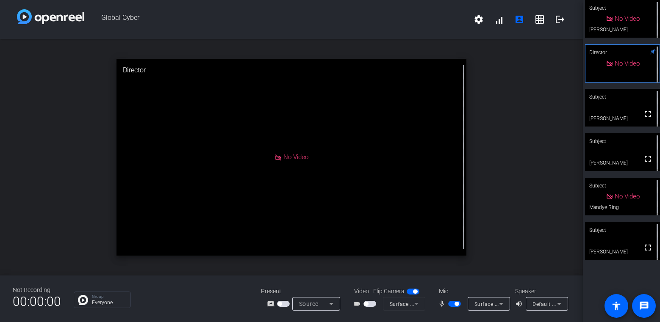 This screenshot has height=322, width=660. Describe the element at coordinates (443, 304) in the screenshot. I see `mat-icon: mic_none` at that location.